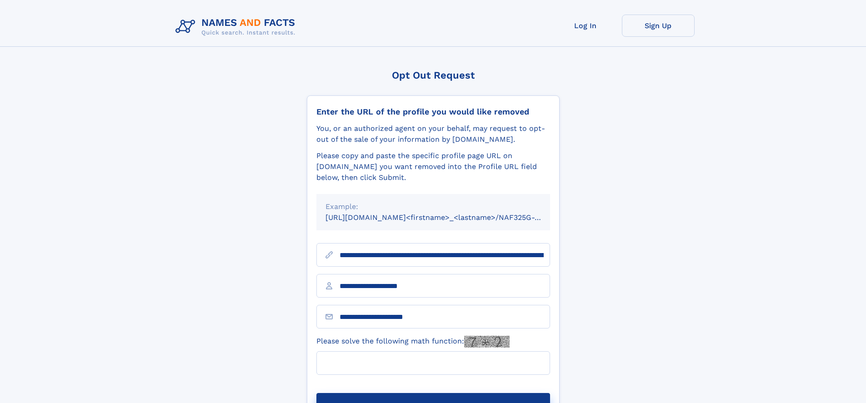 The width and height of the screenshot is (866, 403). What do you see at coordinates (433, 112) in the screenshot?
I see `div: Enter the URL of the profile you would like removed` at bounding box center [433, 112].